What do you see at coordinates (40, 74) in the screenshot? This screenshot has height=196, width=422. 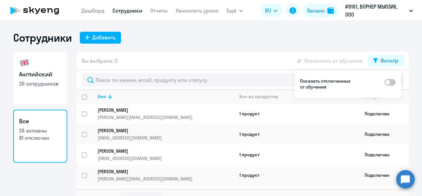 I see `h3: Английский` at bounding box center [40, 74].